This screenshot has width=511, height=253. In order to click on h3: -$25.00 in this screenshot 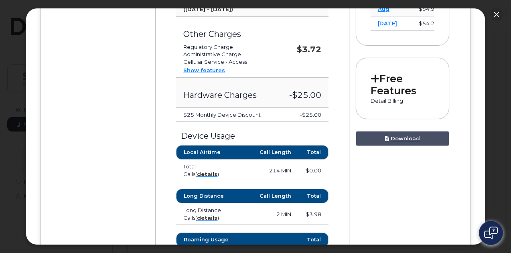, I will do `click(305, 95)`.